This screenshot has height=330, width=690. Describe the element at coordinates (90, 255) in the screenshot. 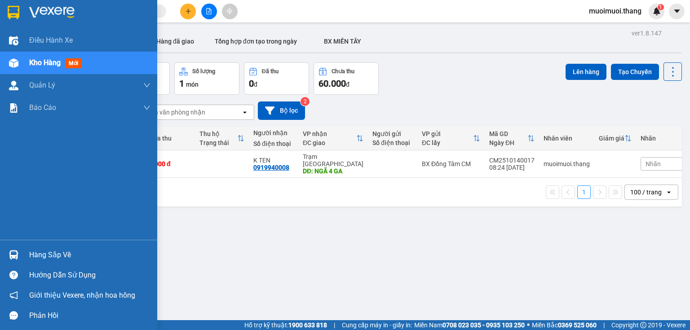

I see `div: Hàng sắp về` at that location.